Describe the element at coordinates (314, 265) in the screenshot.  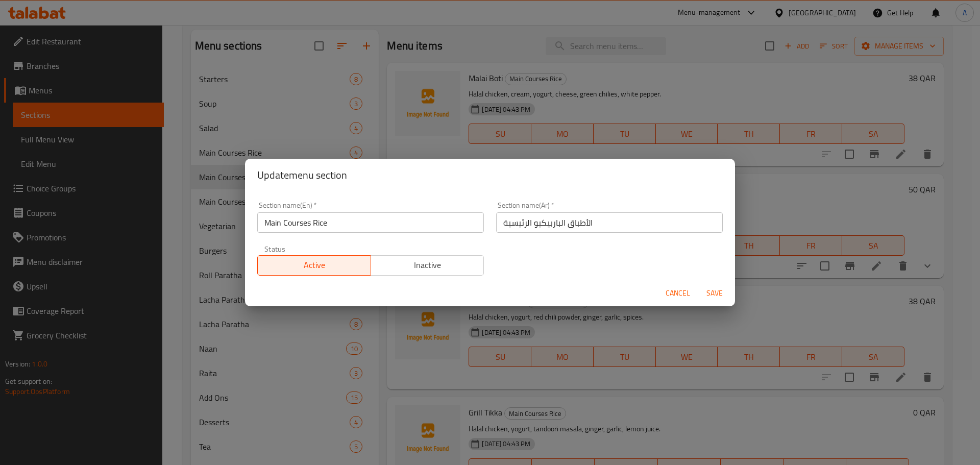
I see `button: Active` at that location.